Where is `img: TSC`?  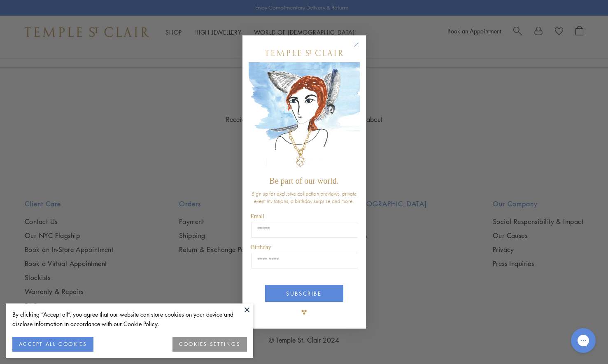
img: TSC is located at coordinates (304, 312).